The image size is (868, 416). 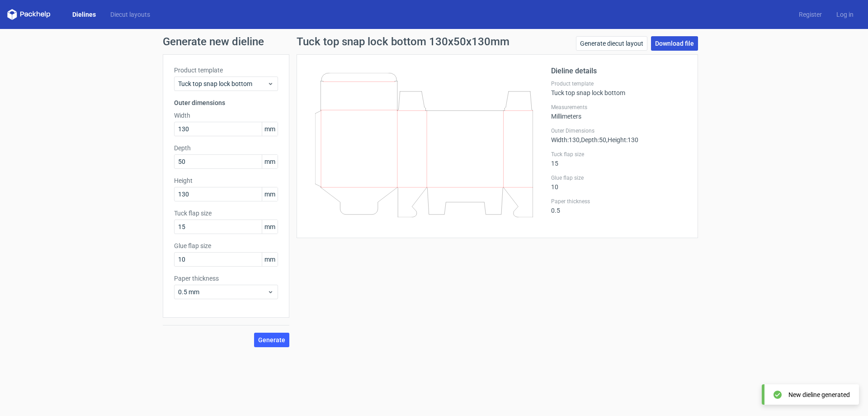 What do you see at coordinates (619, 131) in the screenshot?
I see `label: Outer Dimensions` at bounding box center [619, 131].